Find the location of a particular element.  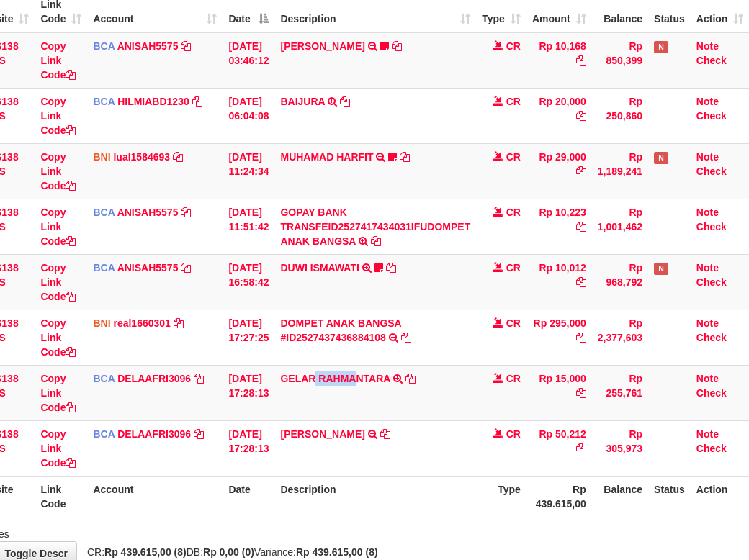

a: Copy real1660301 to clipboard is located at coordinates (179, 323).